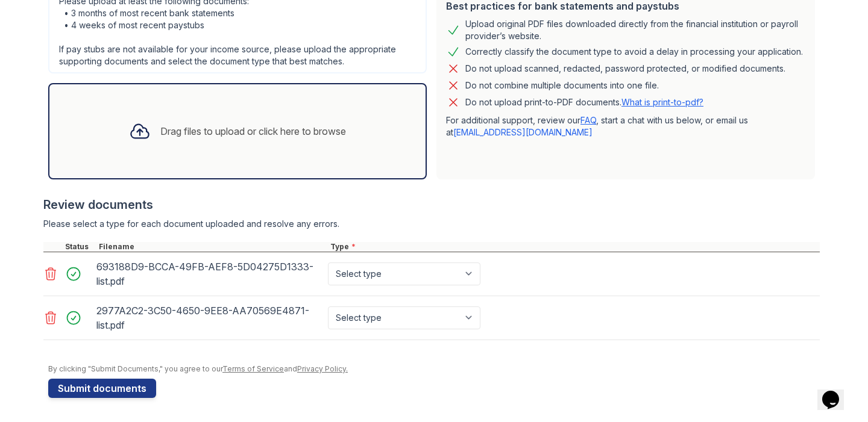 The width and height of the screenshot is (868, 422). What do you see at coordinates (561, 86) in the screenshot?
I see `div: Do not combine multiple documents into one file.` at bounding box center [561, 86].